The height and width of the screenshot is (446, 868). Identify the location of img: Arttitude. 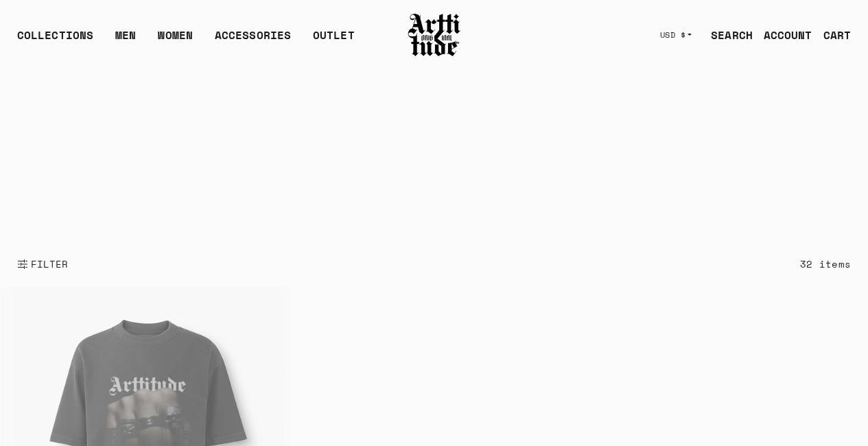
(435, 35).